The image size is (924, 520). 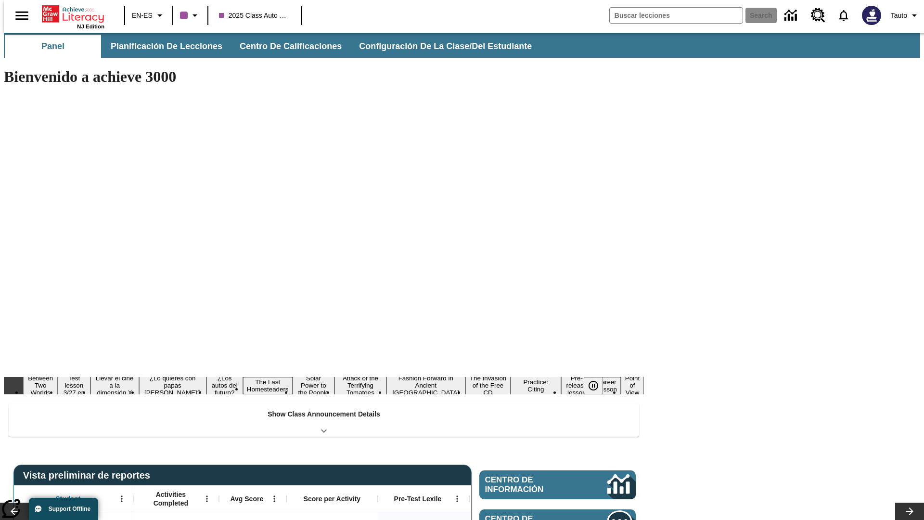 I want to click on button: Abrir el menú lateral, so click(x=22, y=15).